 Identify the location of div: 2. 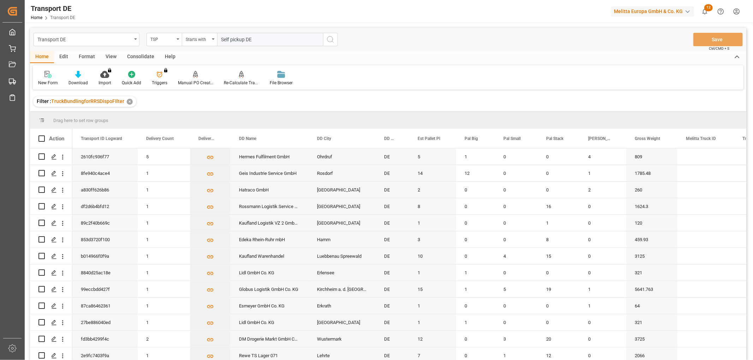
(432, 190).